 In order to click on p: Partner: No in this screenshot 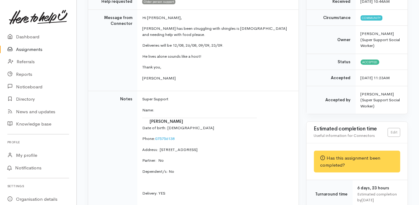, I will do `click(217, 161)`.